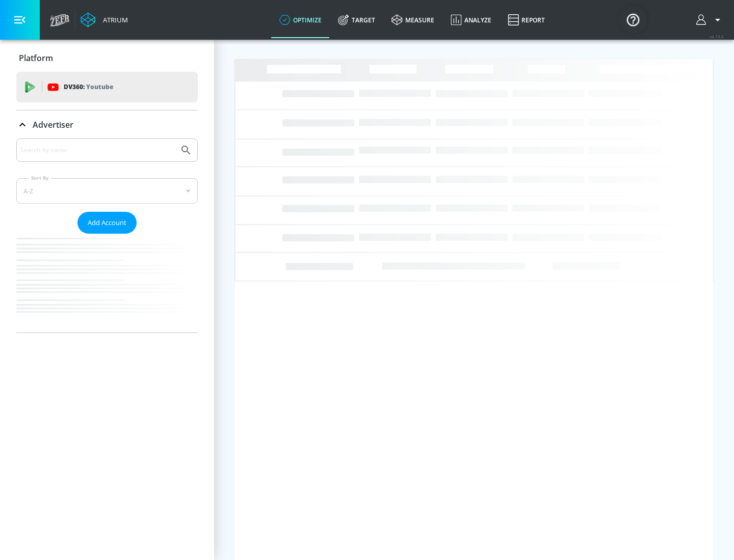 This screenshot has width=734, height=560. Describe the element at coordinates (107, 58) in the screenshot. I see `div: Platform` at that location.